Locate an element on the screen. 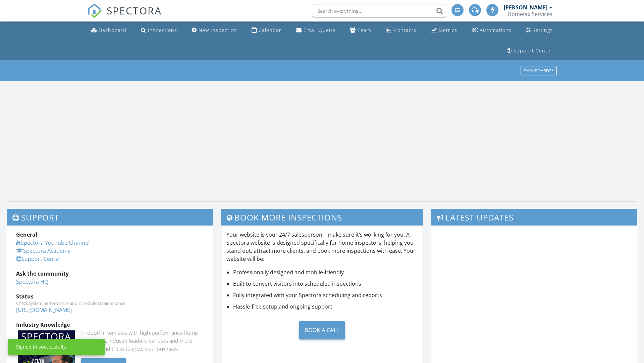 This screenshot has height=363, width=644. div: Contacts is located at coordinates (405, 30).